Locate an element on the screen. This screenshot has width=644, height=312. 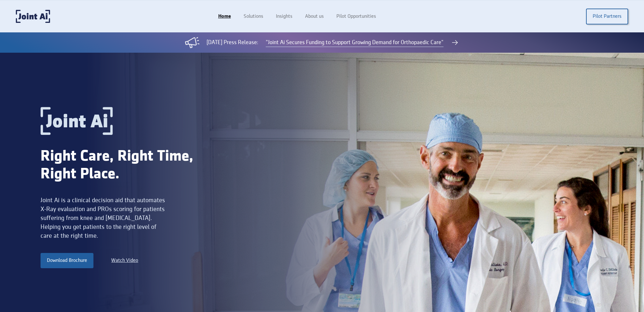
a: Pilot Partners is located at coordinates (607, 16).